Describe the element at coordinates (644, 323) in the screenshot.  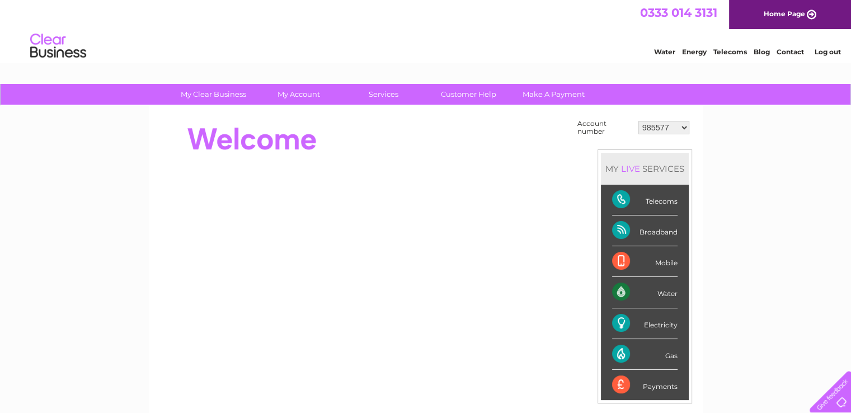
I see `div: Electricity` at that location.